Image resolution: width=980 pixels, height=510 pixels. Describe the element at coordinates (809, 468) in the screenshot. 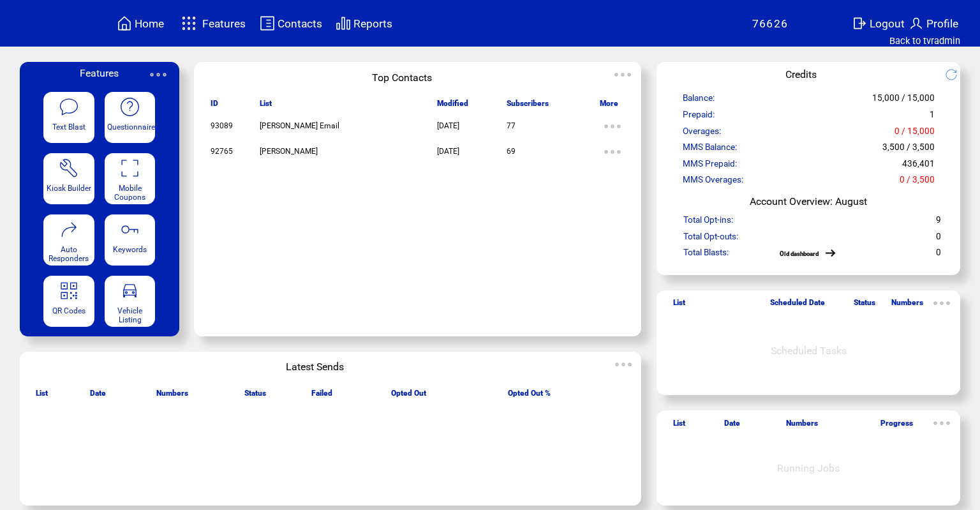

I see `span: Running Jobs` at that location.